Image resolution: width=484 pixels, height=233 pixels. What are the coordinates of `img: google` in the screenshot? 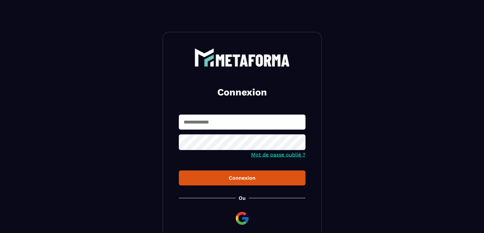 It's located at (242, 218).